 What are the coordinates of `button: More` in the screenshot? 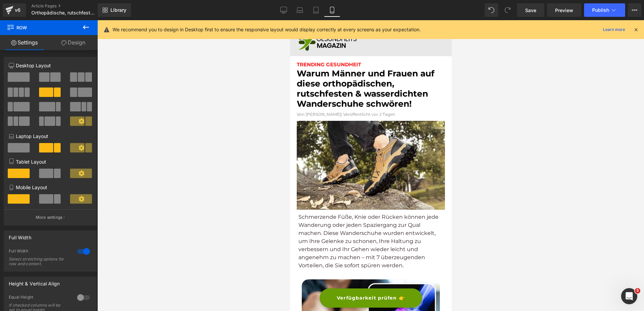 It's located at (634, 10).